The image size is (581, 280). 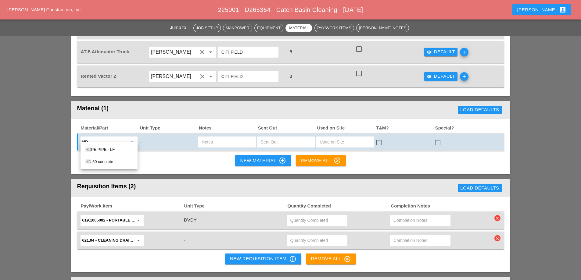 I want to click on button: Equipment, so click(x=269, y=28).